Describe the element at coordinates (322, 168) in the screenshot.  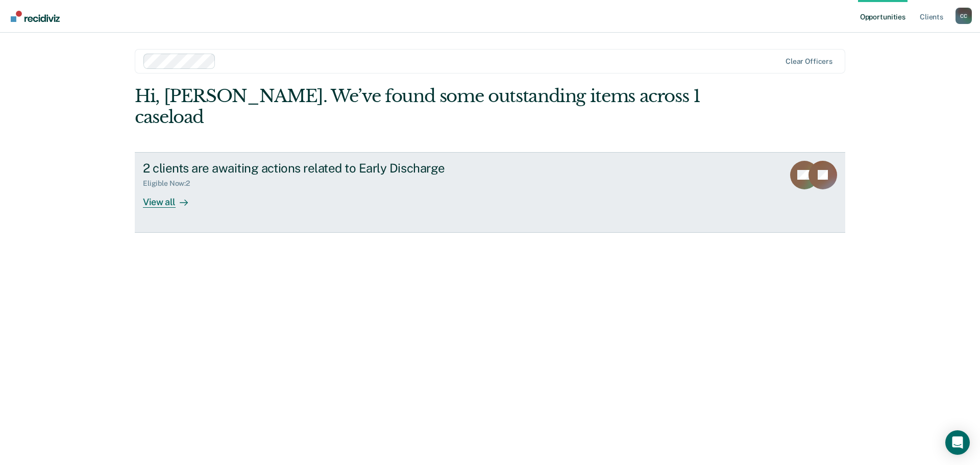
I see `div: 2 clients are awaiting actions related to Early Discharge` at that location.